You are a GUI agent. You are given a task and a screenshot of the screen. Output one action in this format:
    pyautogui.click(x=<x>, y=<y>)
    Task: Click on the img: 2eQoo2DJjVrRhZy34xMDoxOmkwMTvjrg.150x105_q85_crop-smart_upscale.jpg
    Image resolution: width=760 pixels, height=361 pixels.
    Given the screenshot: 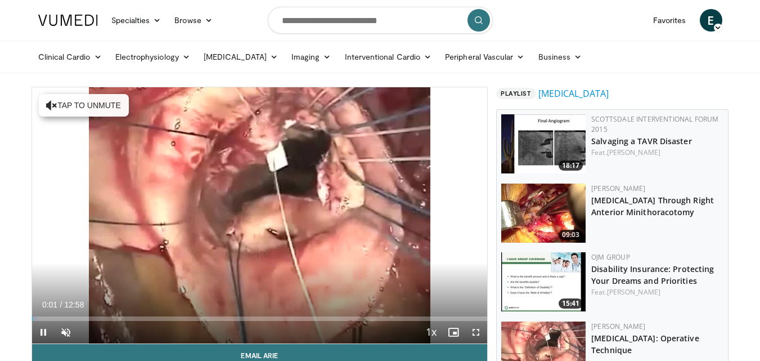 What is the action you would take?
    pyautogui.click(x=544, y=144)
    